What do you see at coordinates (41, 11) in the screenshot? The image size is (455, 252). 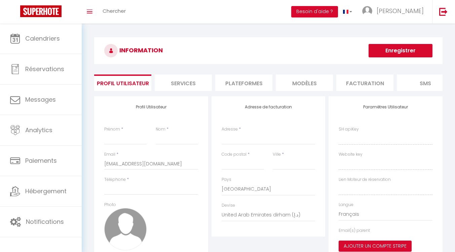 I see `img: Super Booking` at bounding box center [41, 11].